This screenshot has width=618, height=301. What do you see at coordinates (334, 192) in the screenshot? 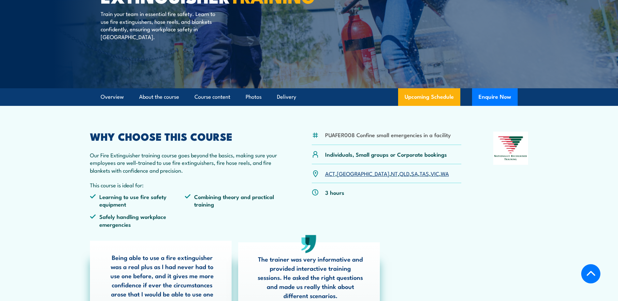
I see `p: 3 hours` at bounding box center [334, 192].